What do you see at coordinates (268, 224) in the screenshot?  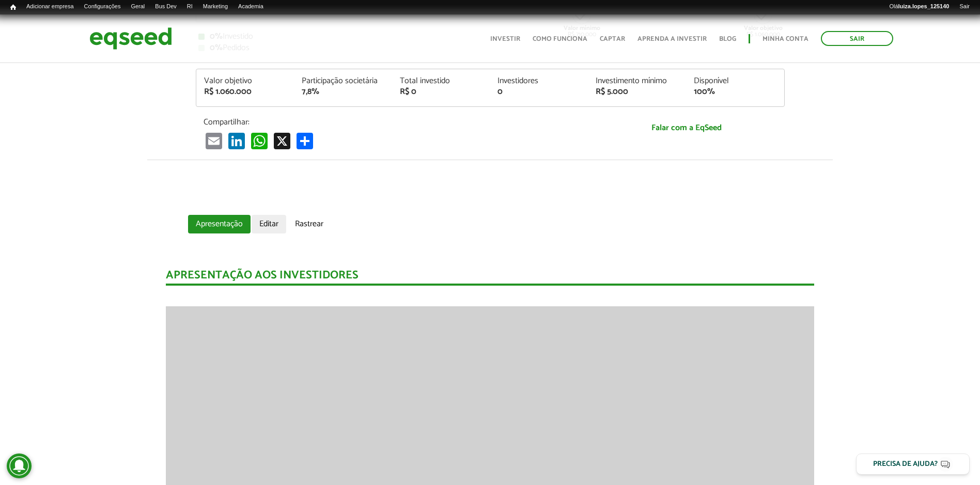 I see `a: Editar` at bounding box center [268, 224].